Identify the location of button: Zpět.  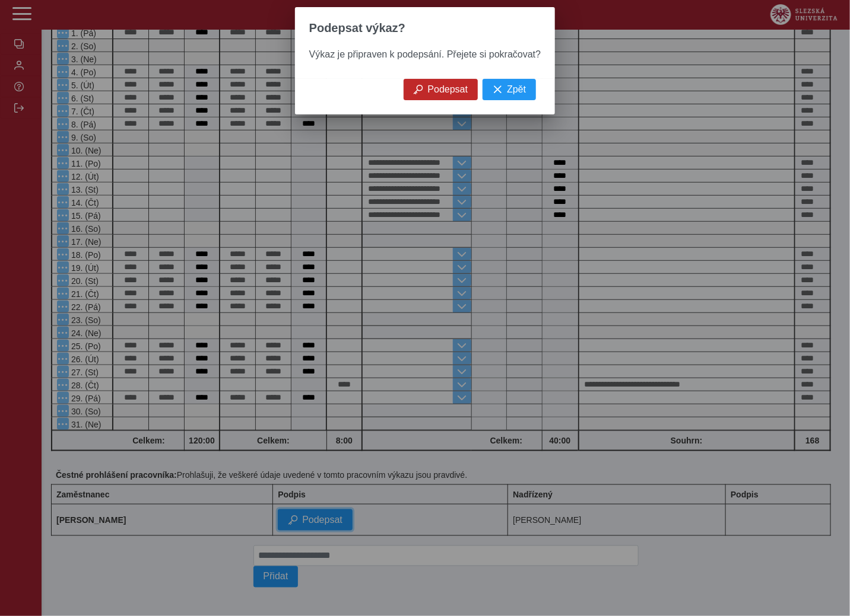
(509, 90).